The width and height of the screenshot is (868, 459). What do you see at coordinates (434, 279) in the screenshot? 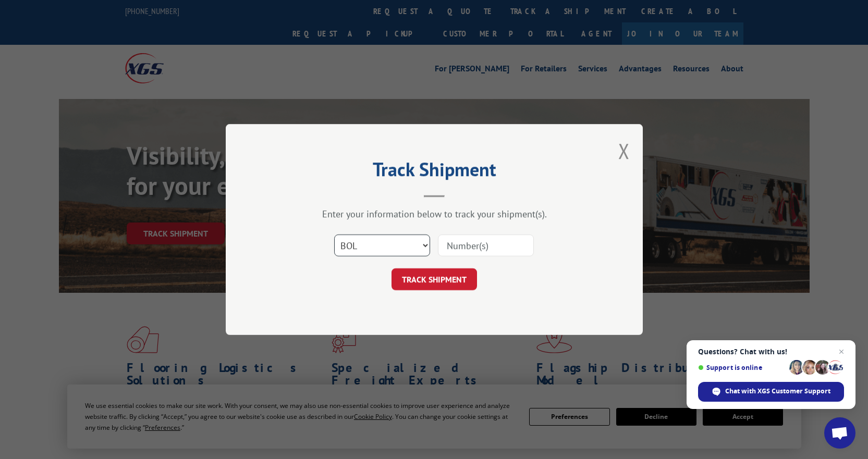
I see `button: TRACK SHIPMENT` at bounding box center [434, 279].